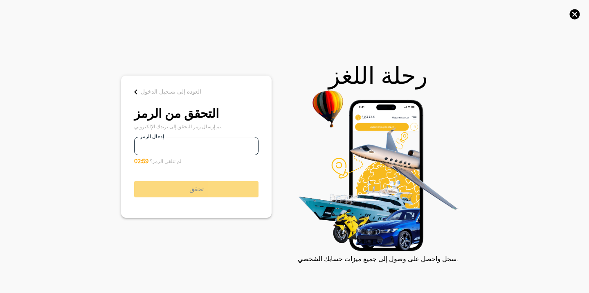 This screenshot has height=293, width=589. Describe the element at coordinates (171, 92) in the screenshot. I see `p: العودة إلى تسجيل الدخول` at that location.